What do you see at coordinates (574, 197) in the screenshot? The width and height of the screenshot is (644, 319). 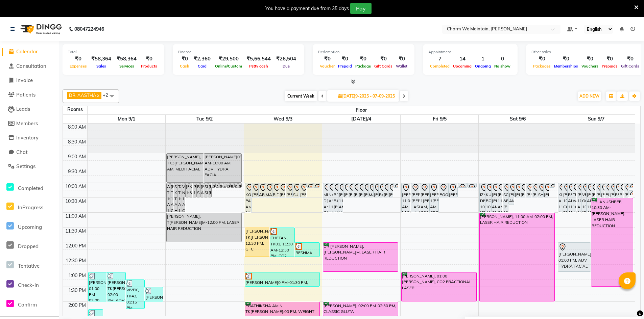 I see `div: TUSHAR WAGHJE, 10:00 AM-11:00 AM, HAIR PRP` at bounding box center [574, 197].